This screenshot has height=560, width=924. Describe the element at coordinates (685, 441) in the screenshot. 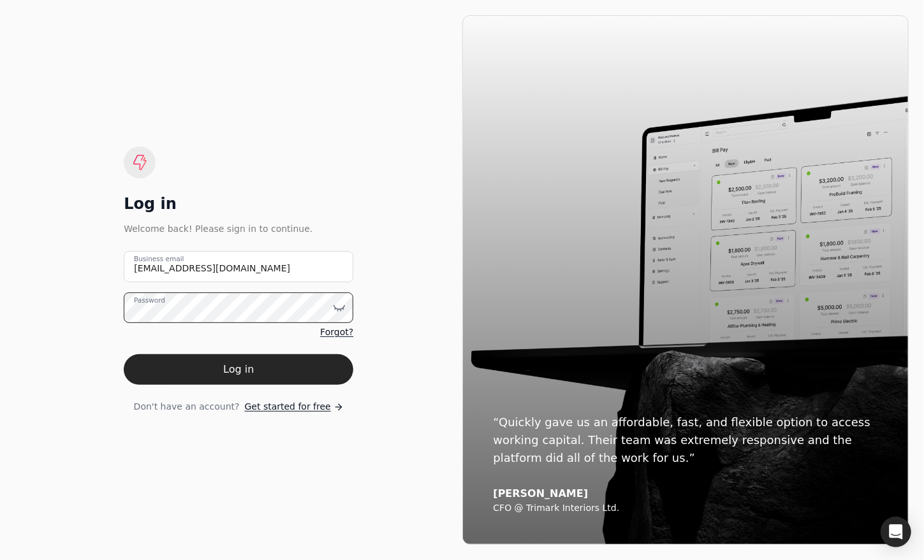

I see `div: “Quickly gave us an affordable, fast, and flexible option to access working capital. Their team w...` at that location.